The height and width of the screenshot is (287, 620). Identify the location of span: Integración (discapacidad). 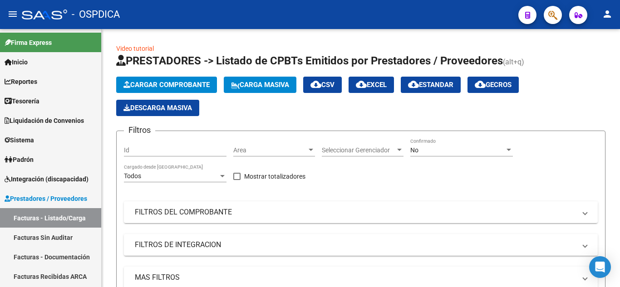
(46, 179).